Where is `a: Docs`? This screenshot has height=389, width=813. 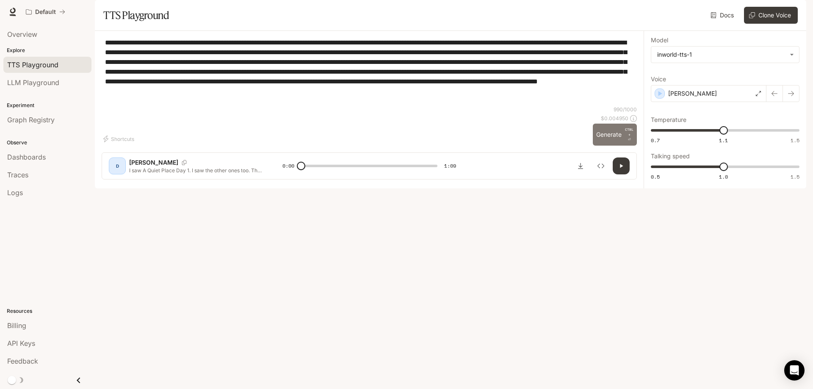 a: Docs is located at coordinates (723, 15).